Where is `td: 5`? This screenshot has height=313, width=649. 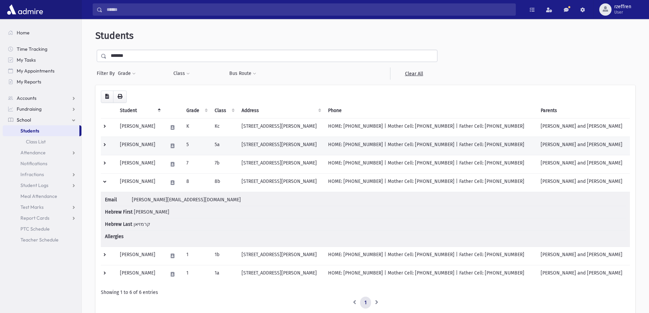
td: 5 is located at coordinates (196, 146).